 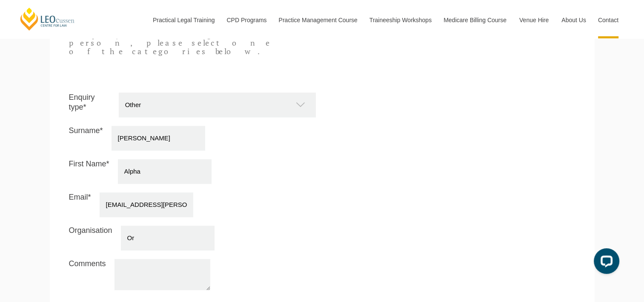 What do you see at coordinates (20, 16) in the screenshot?
I see `button: Open LiveChat chat widget` at bounding box center [20, 16].